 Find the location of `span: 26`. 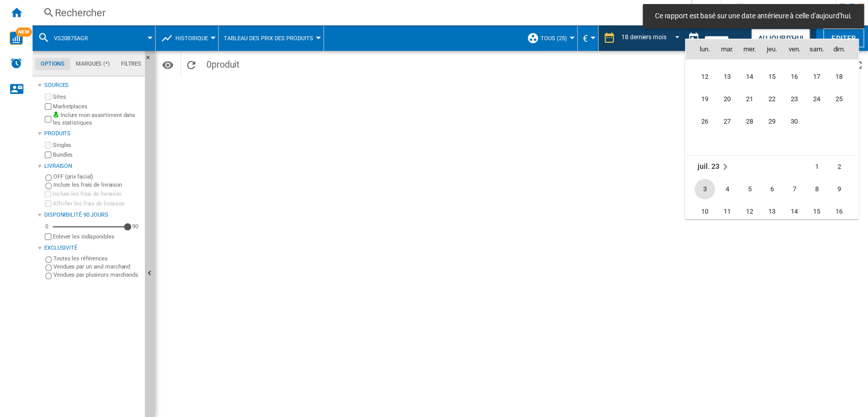

span: 26 is located at coordinates (705, 121).